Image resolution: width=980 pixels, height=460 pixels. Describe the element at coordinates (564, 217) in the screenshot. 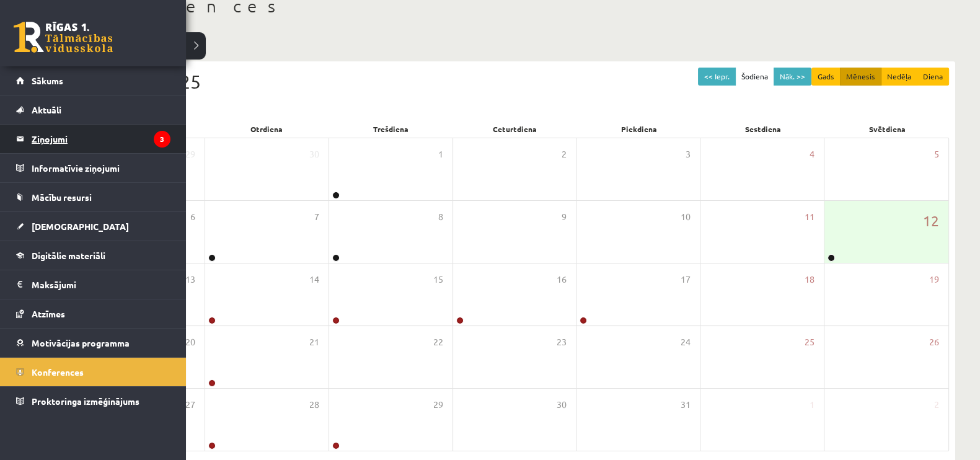

I see `span: 9` at that location.